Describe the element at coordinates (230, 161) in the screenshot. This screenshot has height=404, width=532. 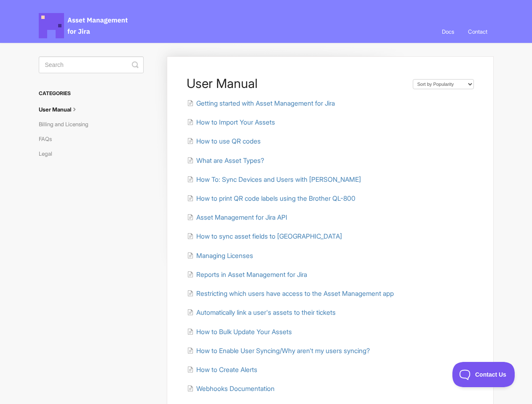
I see `span: What are Asset Types?` at that location.